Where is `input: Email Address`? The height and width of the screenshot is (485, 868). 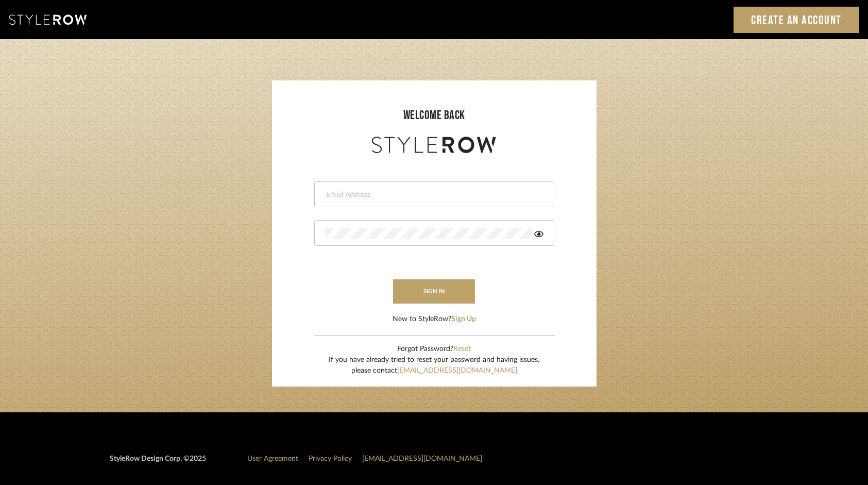
input: Email Address is located at coordinates (433, 195).